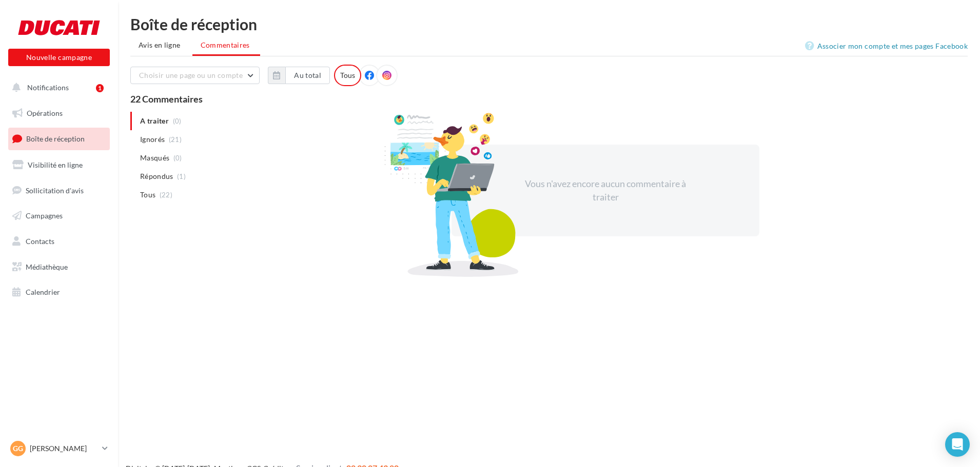 This screenshot has height=467, width=980. I want to click on span: (22), so click(166, 195).